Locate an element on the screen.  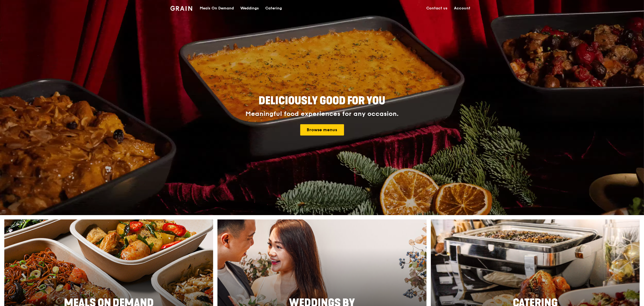
div: Meaningful food experiences for any occasion. is located at coordinates (322, 114).